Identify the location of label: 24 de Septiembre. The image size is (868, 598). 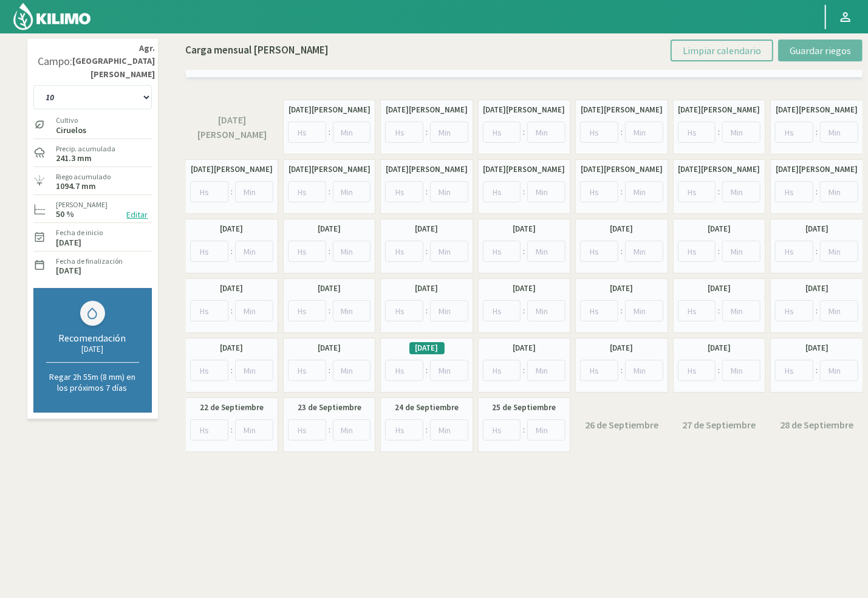
(427, 408).